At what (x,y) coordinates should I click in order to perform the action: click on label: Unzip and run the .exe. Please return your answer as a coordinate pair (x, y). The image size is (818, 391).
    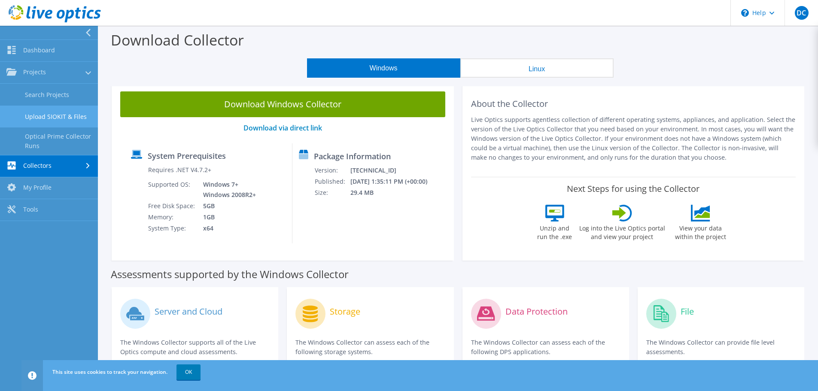
    Looking at the image, I should click on (555, 232).